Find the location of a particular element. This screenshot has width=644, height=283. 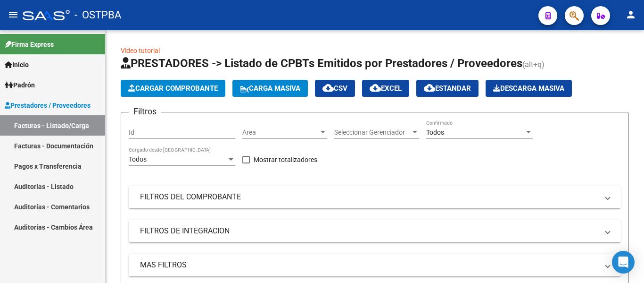

app-download-masive: Descarga masiva de comprobantes (adjuntos) is located at coordinates (529, 88).